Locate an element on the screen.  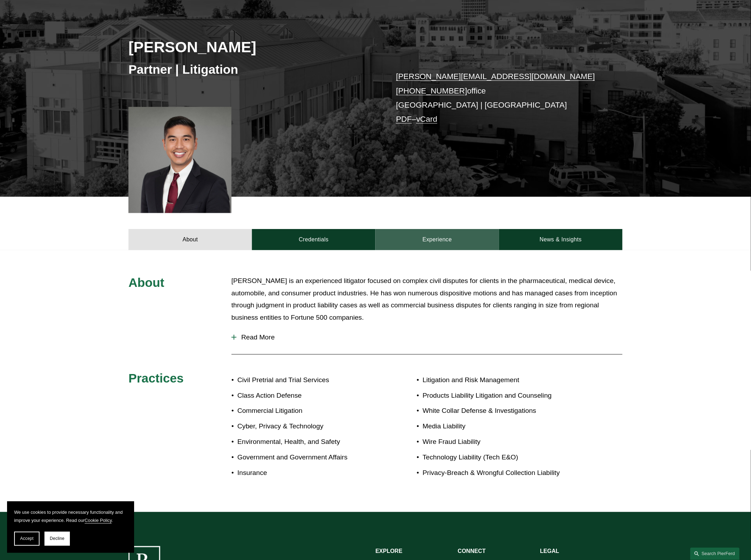
p: Civil Pretrial and Trial Services is located at coordinates (306, 380).